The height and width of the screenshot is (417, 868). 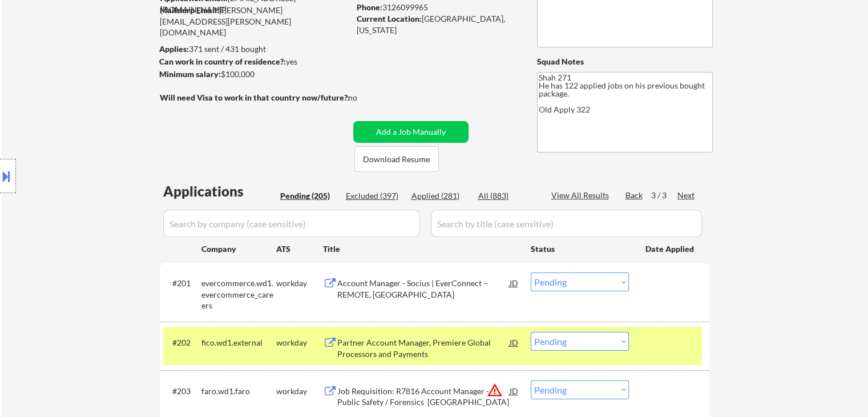 I want to click on div: All (883), so click(x=507, y=196).